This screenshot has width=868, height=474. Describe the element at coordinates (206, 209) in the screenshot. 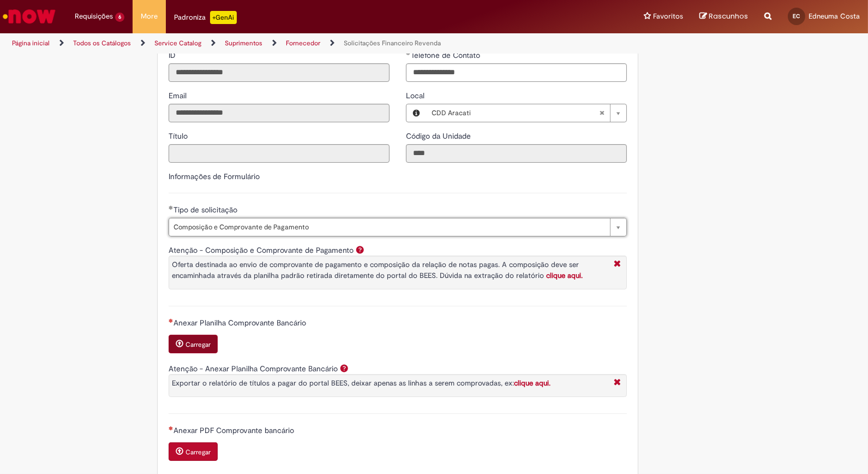

I see `span: Tipo de solicitação` at that location.